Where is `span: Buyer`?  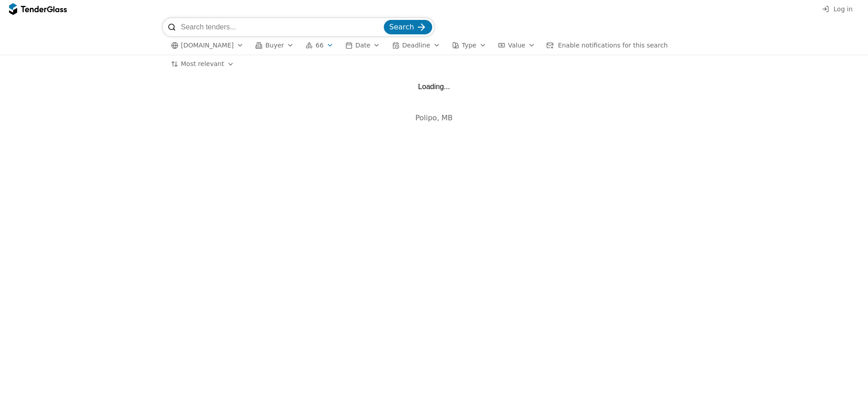 span: Buyer is located at coordinates (275, 45).